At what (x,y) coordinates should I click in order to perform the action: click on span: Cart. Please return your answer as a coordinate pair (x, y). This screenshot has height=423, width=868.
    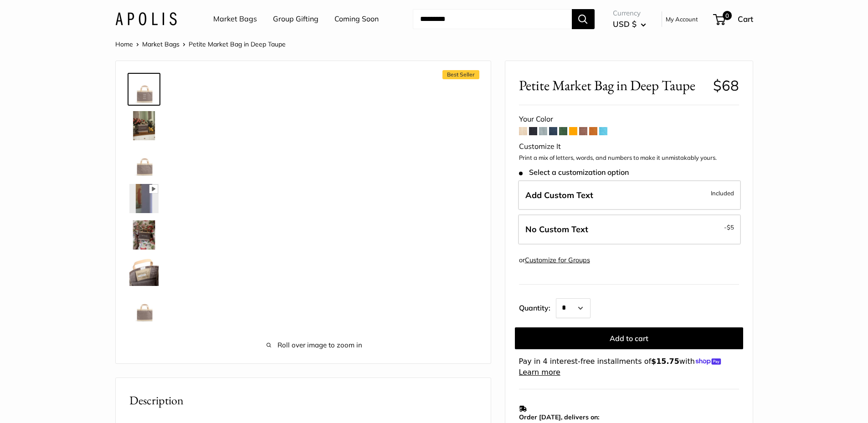
    Looking at the image, I should click on (745, 18).